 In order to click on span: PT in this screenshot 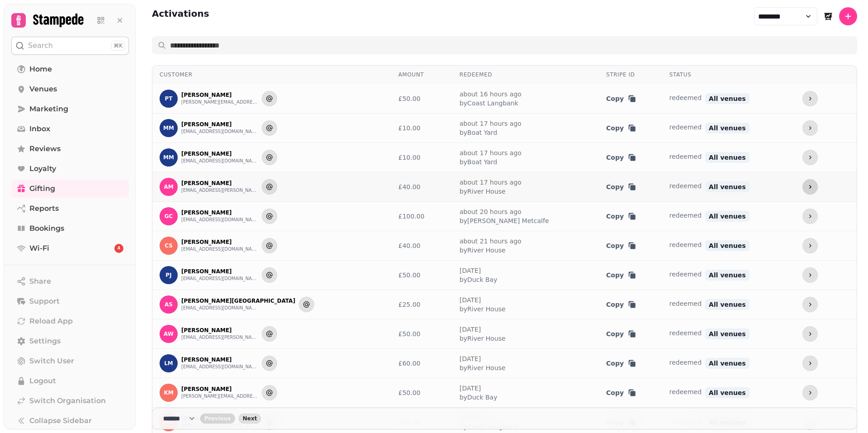, I will do `click(169, 99)`.